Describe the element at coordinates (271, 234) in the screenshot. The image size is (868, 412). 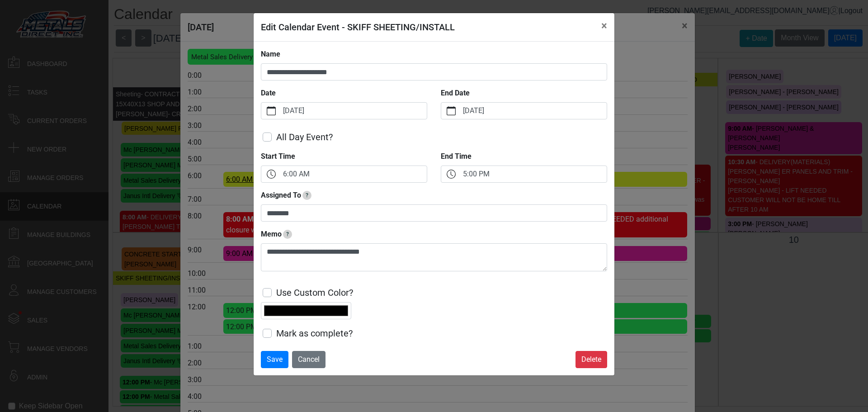
I see `strong: Memo` at that location.